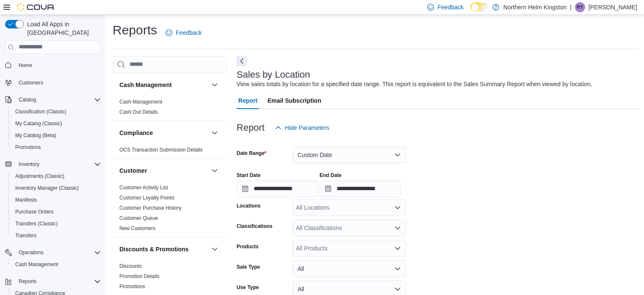 This screenshot has height=295, width=644. Describe the element at coordinates (26, 235) in the screenshot. I see `a: Transfers` at that location.